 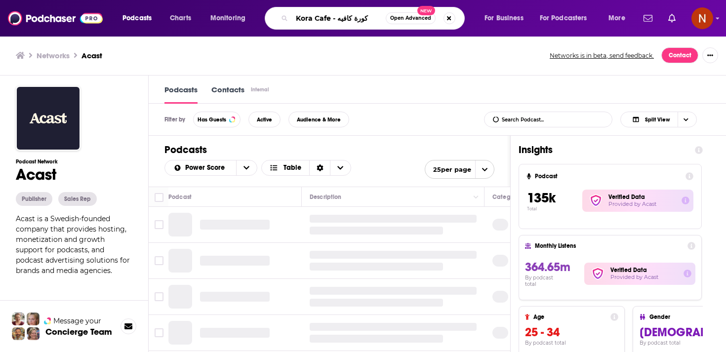 What do you see at coordinates (564, 18) in the screenshot?
I see `span: For Podcasters` at bounding box center [564, 18].